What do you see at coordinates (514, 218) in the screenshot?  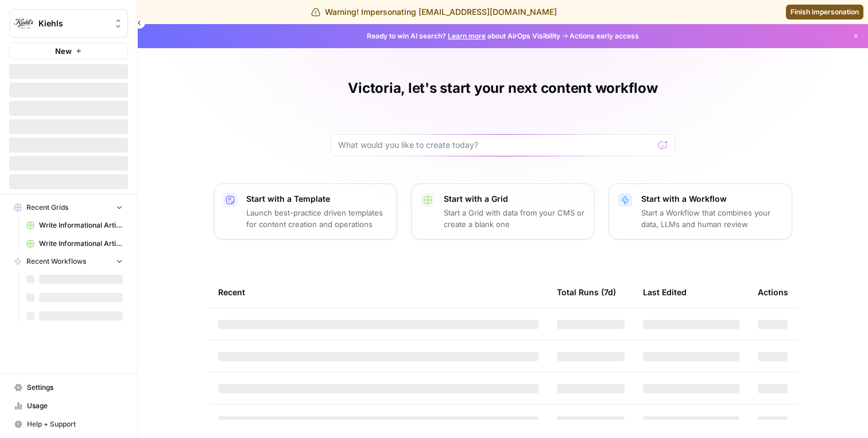 I see `p: Start a Grid with data from your CMS or create a blank one` at bounding box center [514, 218].